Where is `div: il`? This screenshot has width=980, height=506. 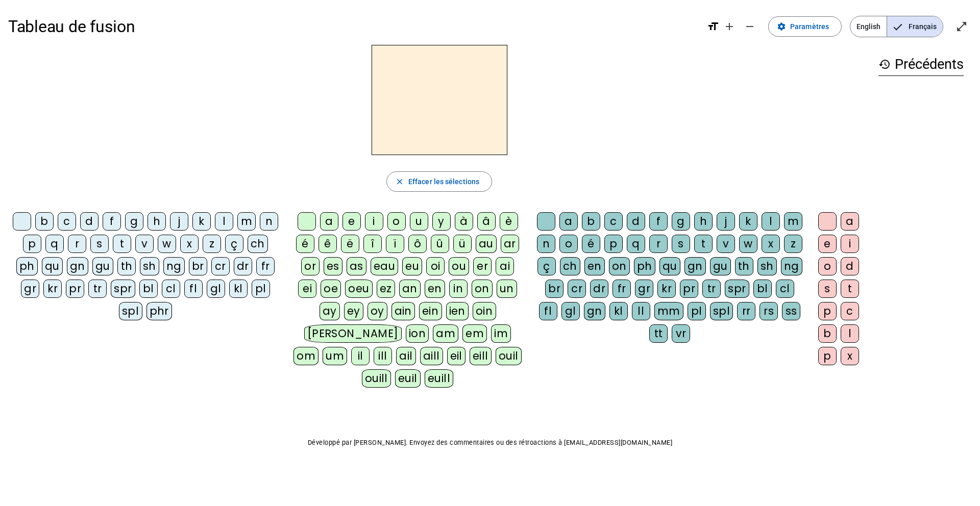
div: il is located at coordinates (360, 356).